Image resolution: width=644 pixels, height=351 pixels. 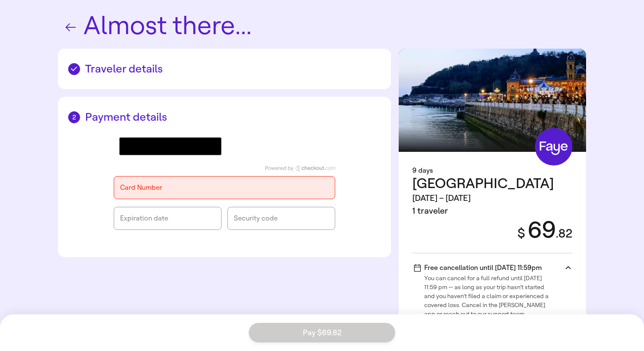 What do you see at coordinates (224, 117) in the screenshot?
I see `h2: Payment details` at bounding box center [224, 117].